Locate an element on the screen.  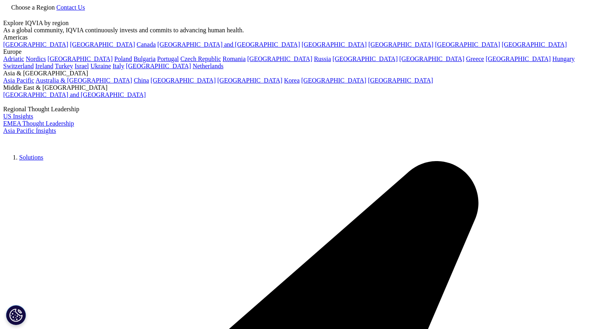
a: China is located at coordinates (141, 80).